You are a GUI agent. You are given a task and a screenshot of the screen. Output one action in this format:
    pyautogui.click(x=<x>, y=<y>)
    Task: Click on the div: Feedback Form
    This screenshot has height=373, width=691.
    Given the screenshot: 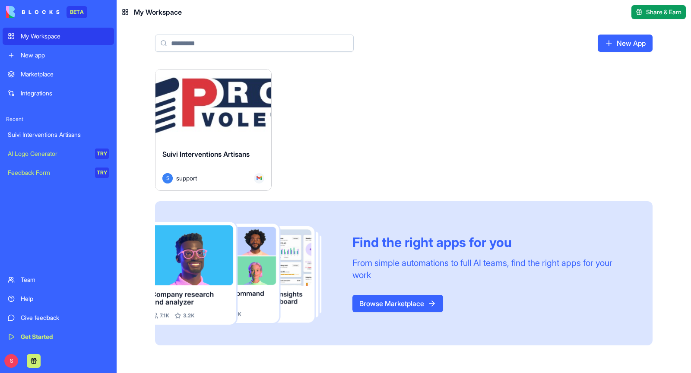 What is the action you would take?
    pyautogui.click(x=48, y=173)
    